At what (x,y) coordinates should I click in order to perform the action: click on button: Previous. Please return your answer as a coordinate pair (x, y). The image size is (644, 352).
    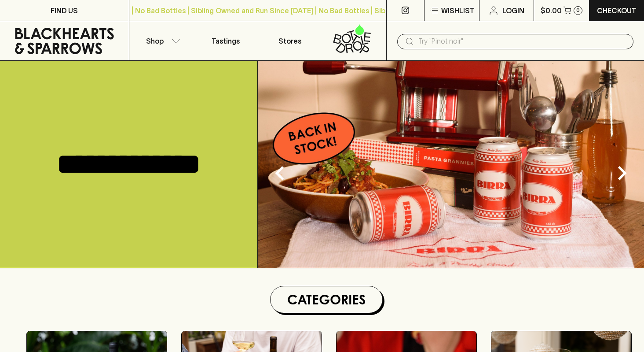
    Looking at the image, I should click on (280, 173).